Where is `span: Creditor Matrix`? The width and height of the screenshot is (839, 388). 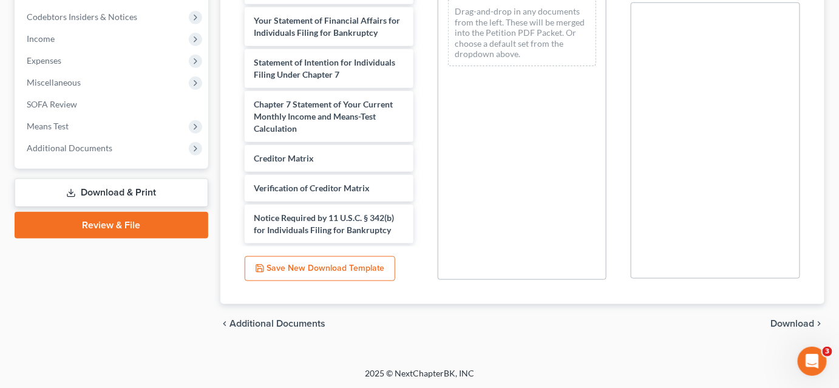 span: Creditor Matrix is located at coordinates (284, 158).